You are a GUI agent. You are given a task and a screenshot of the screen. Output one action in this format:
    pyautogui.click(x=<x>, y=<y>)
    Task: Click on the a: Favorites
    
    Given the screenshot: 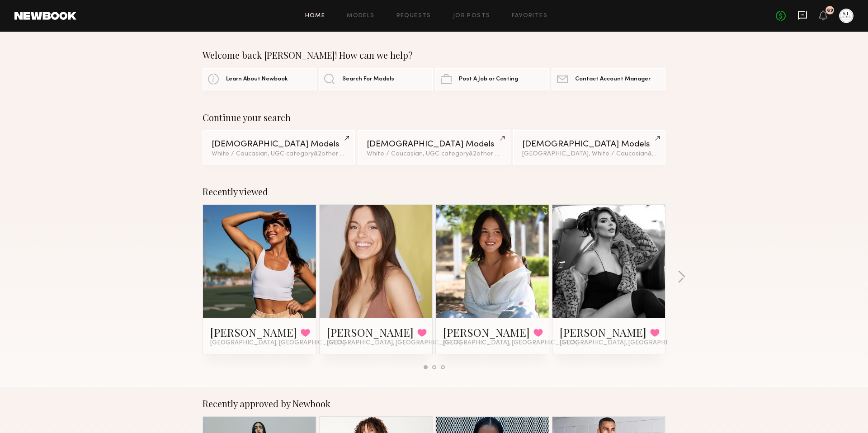 What is the action you would take?
    pyautogui.click(x=530, y=16)
    